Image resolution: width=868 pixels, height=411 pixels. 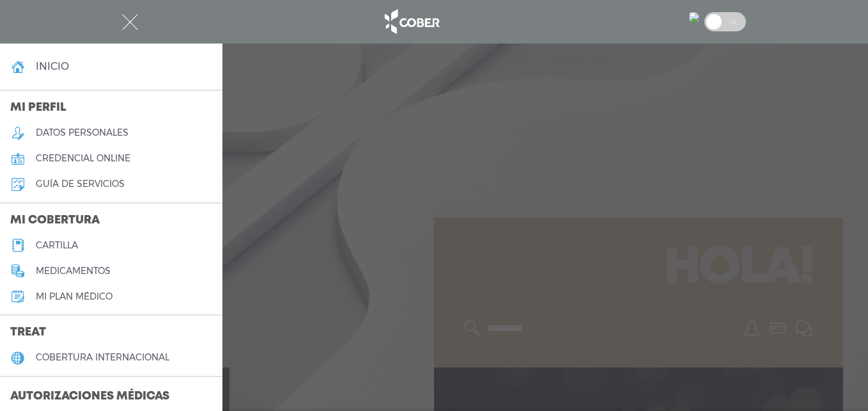 What do you see at coordinates (129, 22) in the screenshot?
I see `img: Cober_menu-close-white.svg` at bounding box center [129, 22].